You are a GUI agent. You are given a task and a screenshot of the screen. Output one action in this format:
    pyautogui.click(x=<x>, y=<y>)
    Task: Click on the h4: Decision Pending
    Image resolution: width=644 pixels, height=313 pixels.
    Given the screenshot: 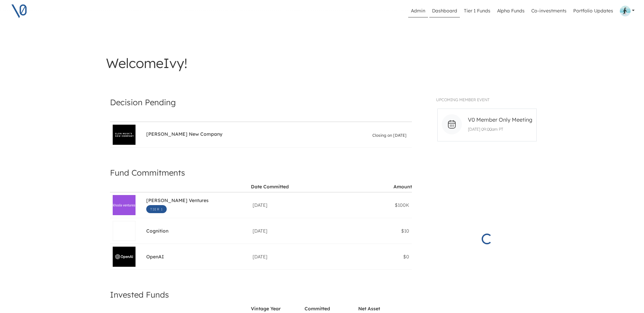 What is the action you would take?
    pyautogui.click(x=261, y=102)
    